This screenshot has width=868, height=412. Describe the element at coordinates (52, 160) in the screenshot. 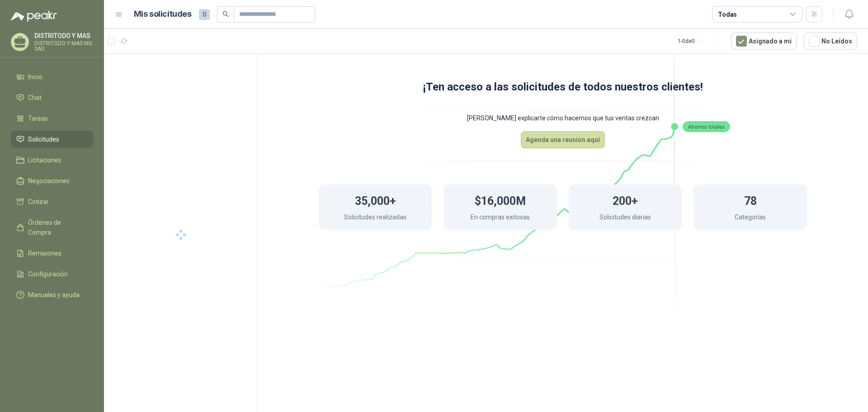

I see `a: Licitaciones` at that location.